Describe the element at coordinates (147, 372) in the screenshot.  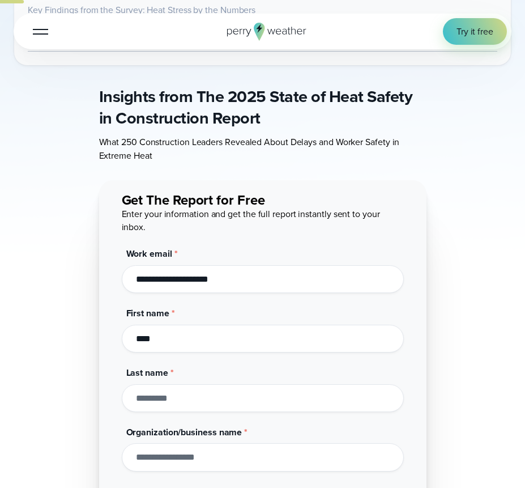
I see `span: Last name` at that location.